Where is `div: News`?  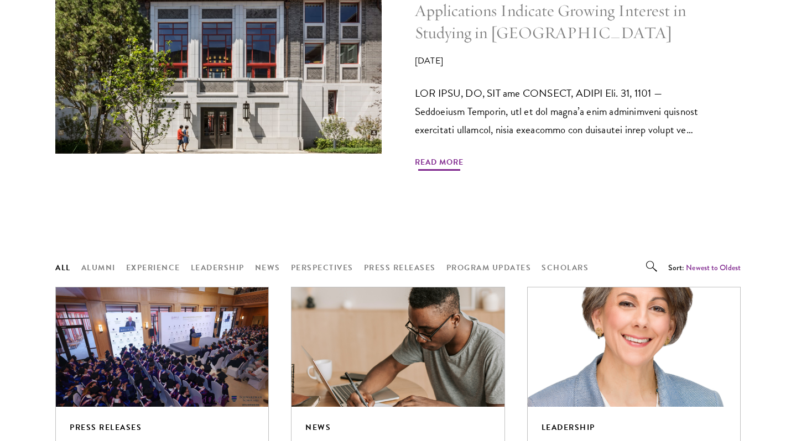
div: News is located at coordinates (398, 427).